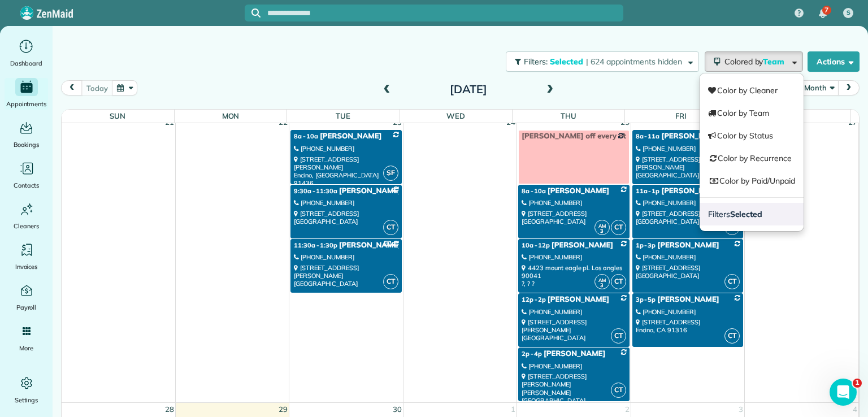 The width and height of the screenshot is (868, 417). Describe the element at coordinates (602, 62) in the screenshot. I see `button: Filters: Selected | 624 appointments hidden` at that location.